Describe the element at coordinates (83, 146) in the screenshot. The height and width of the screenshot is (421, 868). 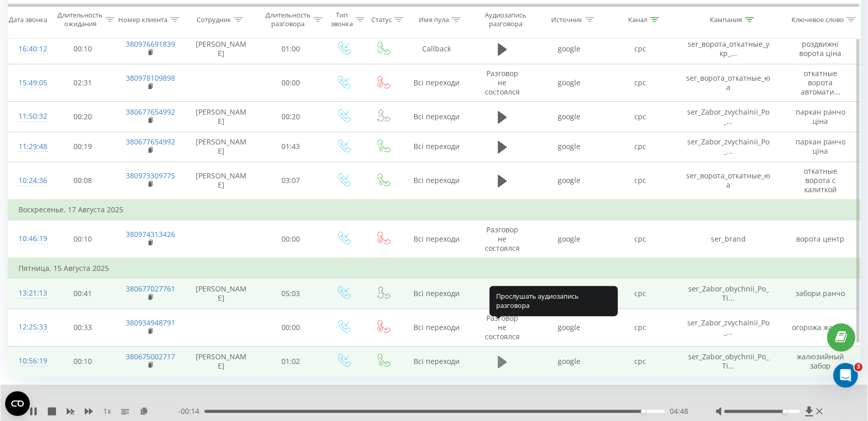
I see `td: 00:19` at that location.